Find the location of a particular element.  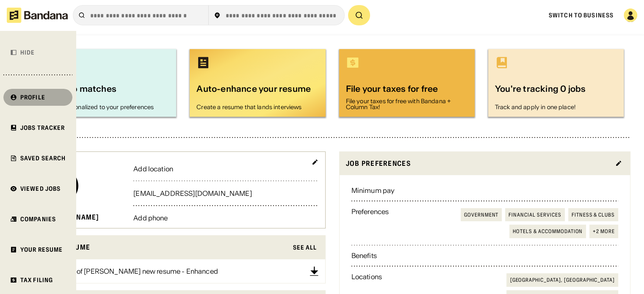

div: Fitness & Clubs is located at coordinates (593, 215).